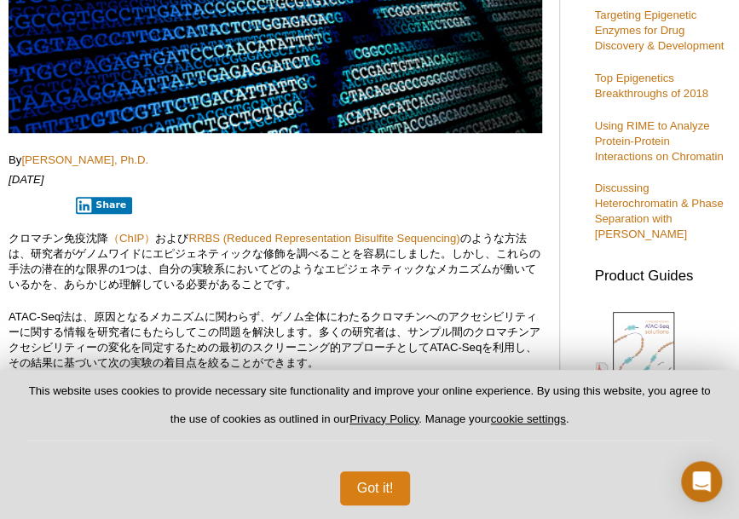 This screenshot has width=739, height=519. Describe the element at coordinates (324, 238) in the screenshot. I see `a: RRBS (Reduced Representation Bisulfite Sequencing)` at that location.